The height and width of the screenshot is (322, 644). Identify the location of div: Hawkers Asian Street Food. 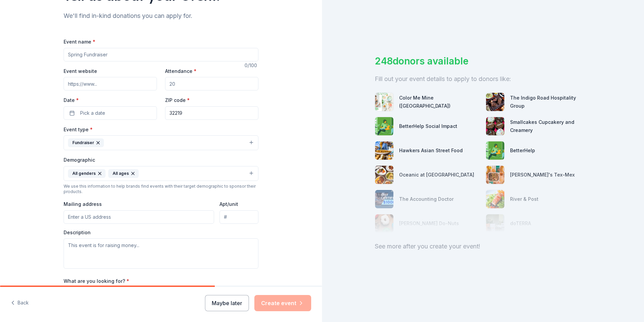
(431, 150).